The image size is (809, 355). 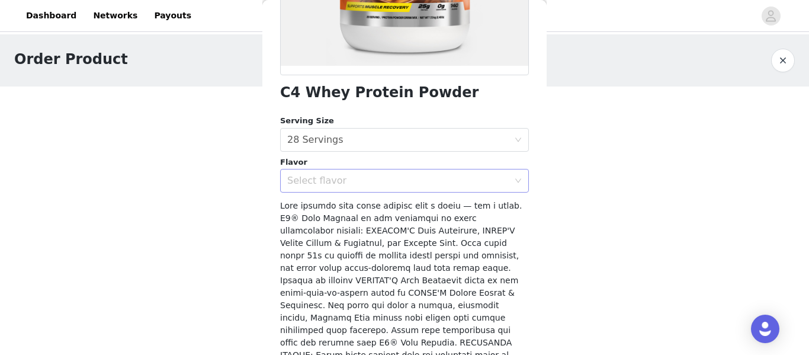 I want to click on a: Networks, so click(x=115, y=15).